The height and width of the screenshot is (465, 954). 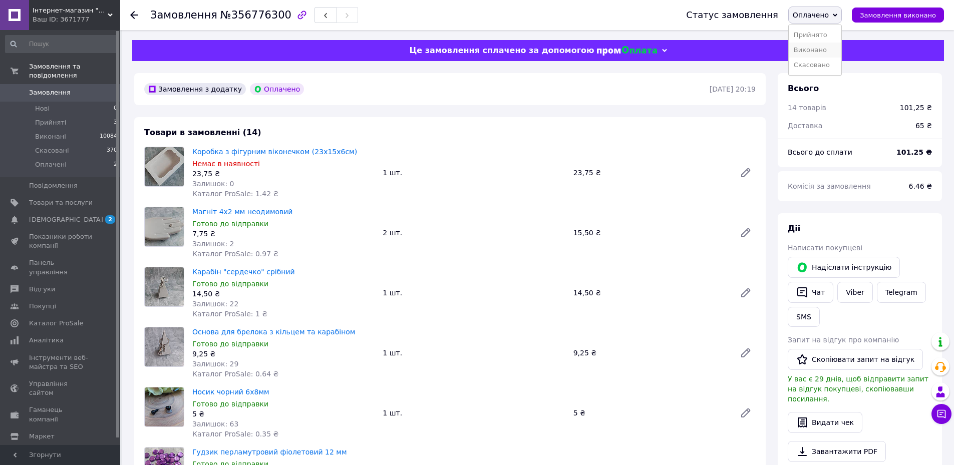 What do you see at coordinates (844, 267) in the screenshot?
I see `button: Надіслати інструкцію` at bounding box center [844, 267].